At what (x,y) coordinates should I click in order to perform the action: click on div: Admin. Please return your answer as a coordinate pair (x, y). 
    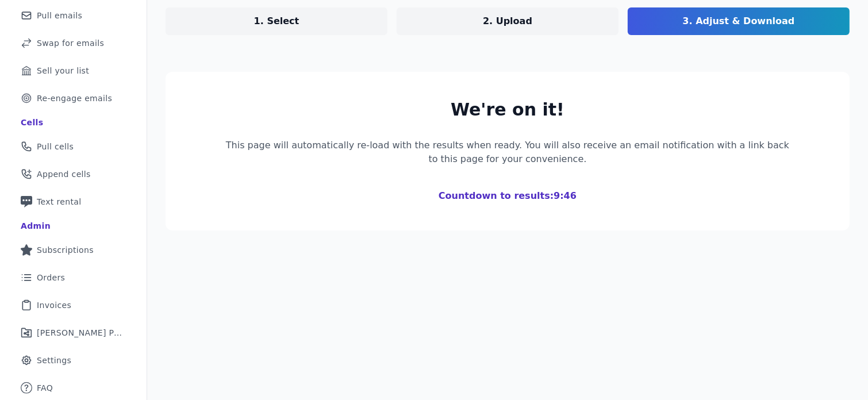
    Looking at the image, I should click on (36, 226).